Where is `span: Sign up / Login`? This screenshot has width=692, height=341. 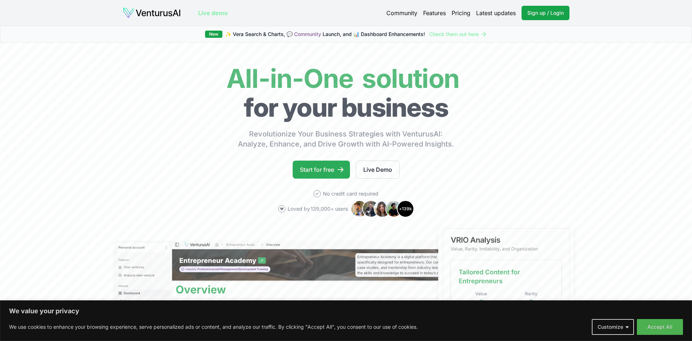 span: Sign up / Login is located at coordinates (546, 13).